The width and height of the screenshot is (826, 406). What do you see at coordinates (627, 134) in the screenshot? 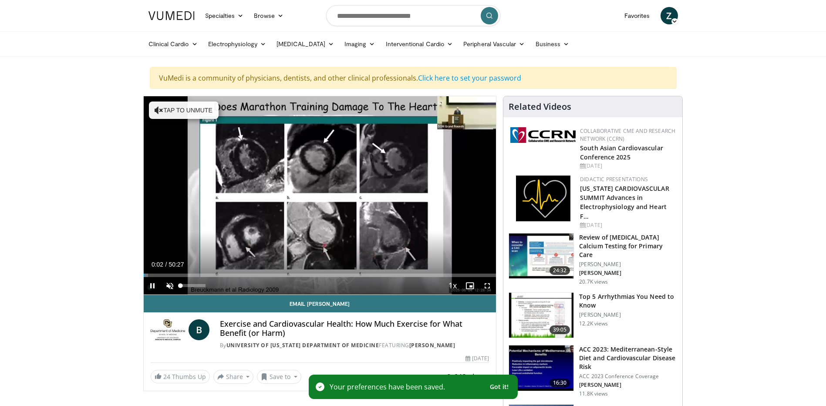
I see `a: Collaborative CME and Research Network (CCRN)` at bounding box center [627, 134].